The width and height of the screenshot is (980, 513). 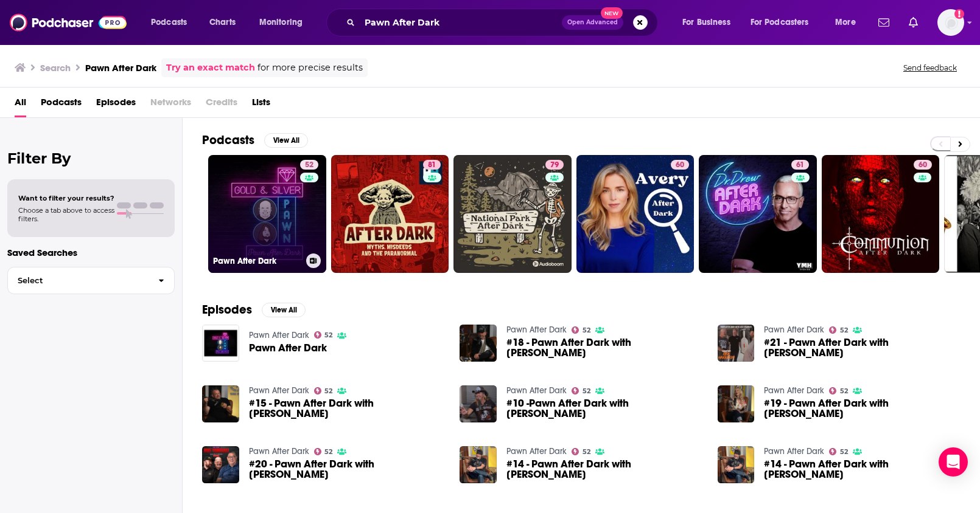 I want to click on span: For Business, so click(x=705, y=23).